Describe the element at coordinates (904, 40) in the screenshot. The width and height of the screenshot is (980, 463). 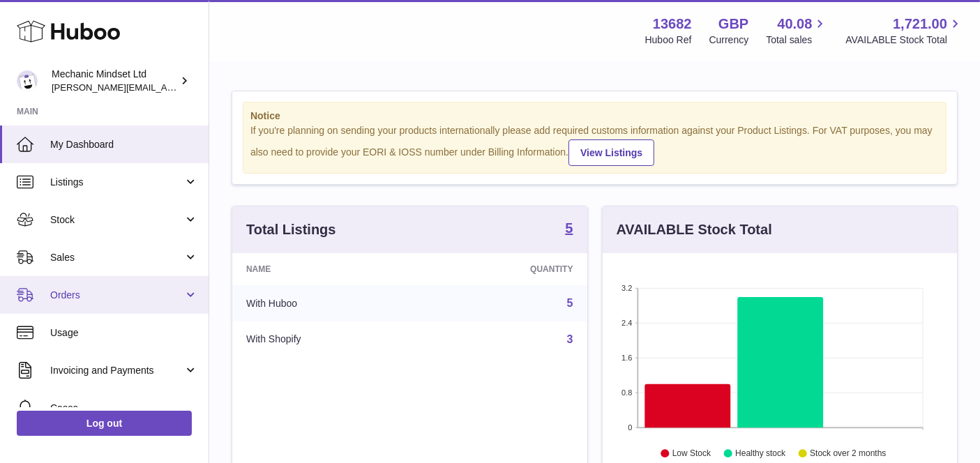
I see `span: AVAILABLE Stock Total` at that location.